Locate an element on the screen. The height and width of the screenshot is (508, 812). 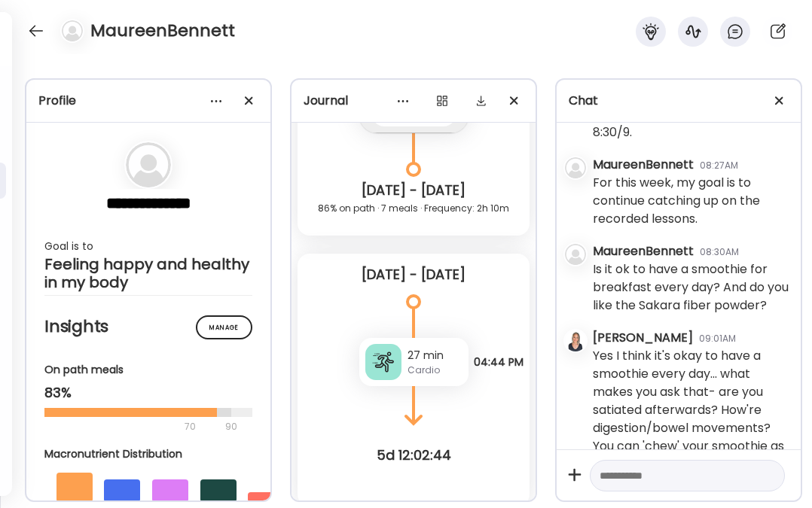
div: 90 is located at coordinates (231, 427).